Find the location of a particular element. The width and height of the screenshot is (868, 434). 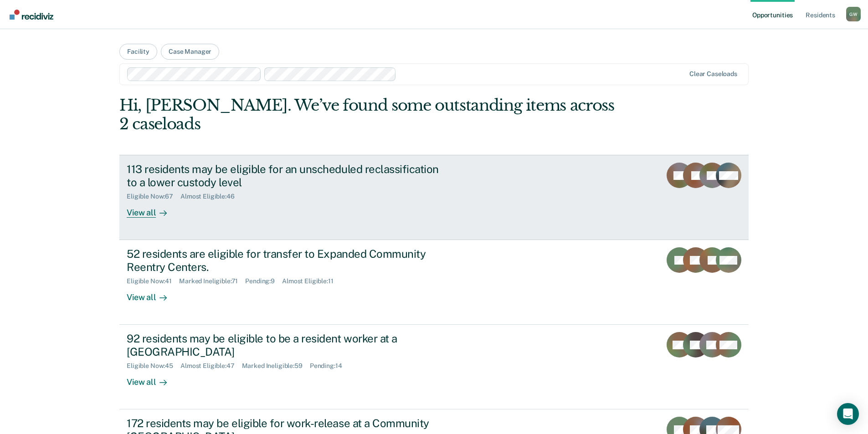

button: Profile dropdown button is located at coordinates (853, 14).